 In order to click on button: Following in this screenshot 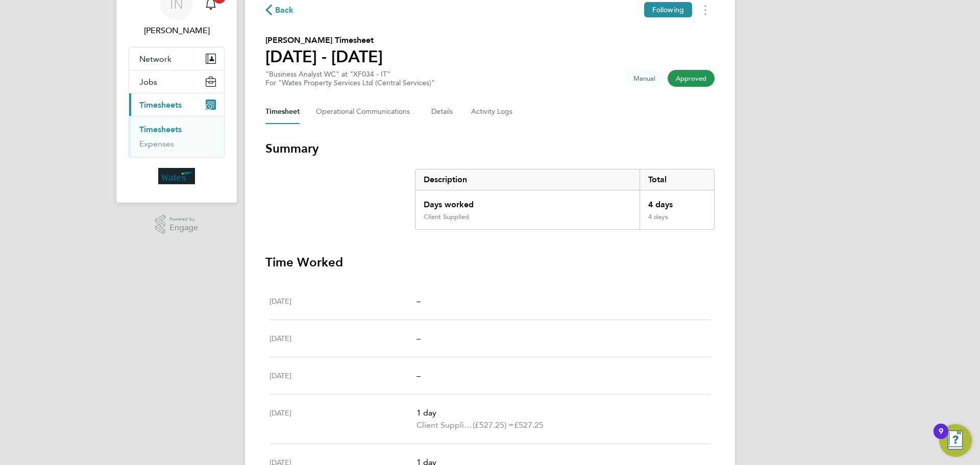, I will do `click(668, 9)`.